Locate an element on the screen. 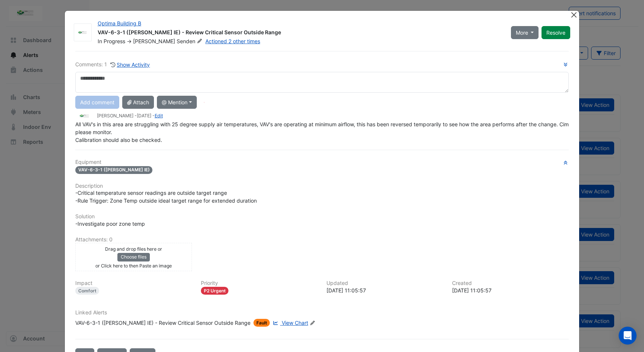 The image size is (644, 352). span: All VAV's in this area are struggling with 25 degree supply air temperatures, VAV's are operating... is located at coordinates (323, 132).